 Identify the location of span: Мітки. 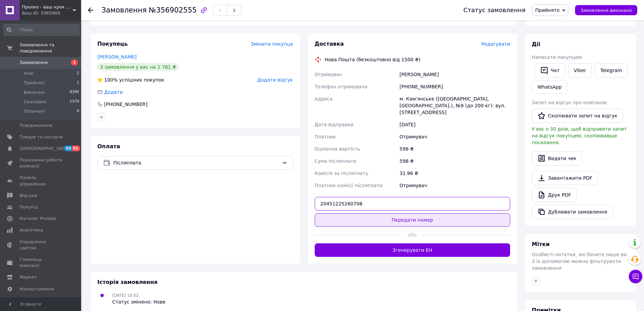
(541, 244).